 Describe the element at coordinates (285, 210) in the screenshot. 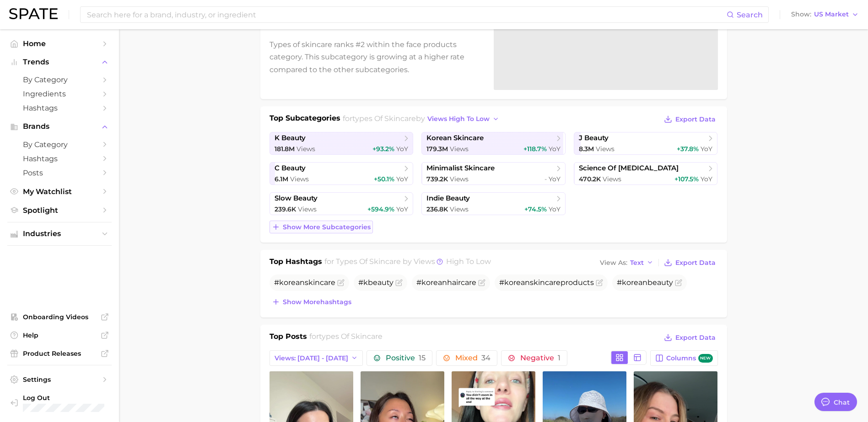

I see `span: 239.6k` at that location.